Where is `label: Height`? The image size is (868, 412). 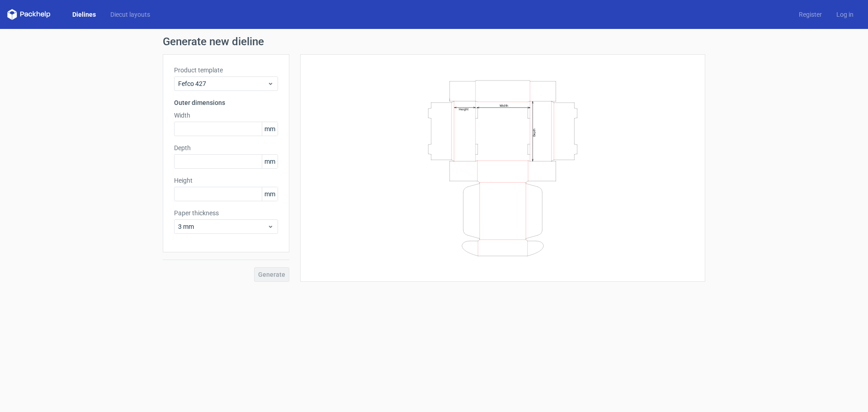 label: Height is located at coordinates (226, 181).